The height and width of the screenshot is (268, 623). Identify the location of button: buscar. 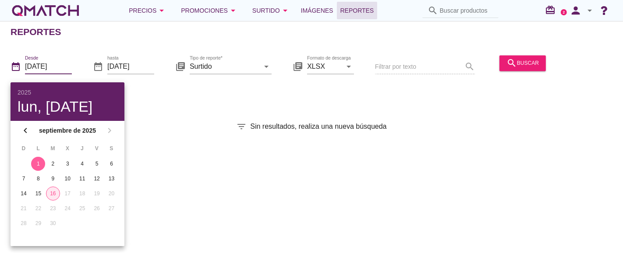
(523, 63).